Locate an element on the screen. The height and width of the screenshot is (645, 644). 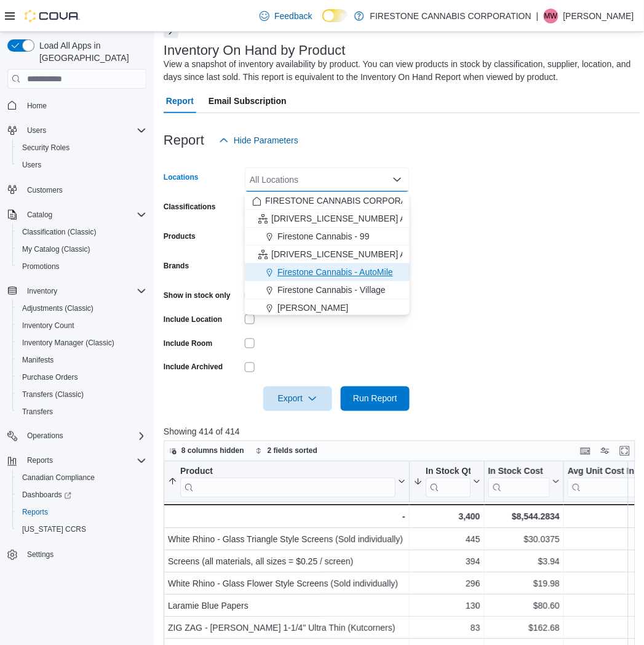
label: Products is located at coordinates (180, 237).